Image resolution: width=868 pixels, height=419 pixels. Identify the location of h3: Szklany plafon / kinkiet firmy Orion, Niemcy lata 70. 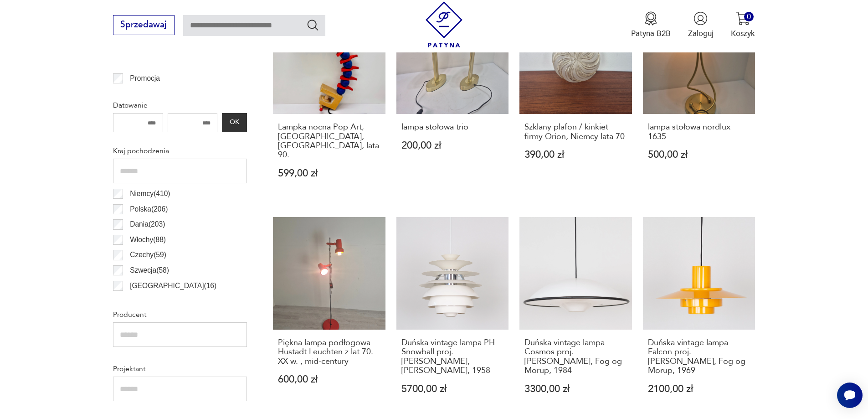
(576, 131).